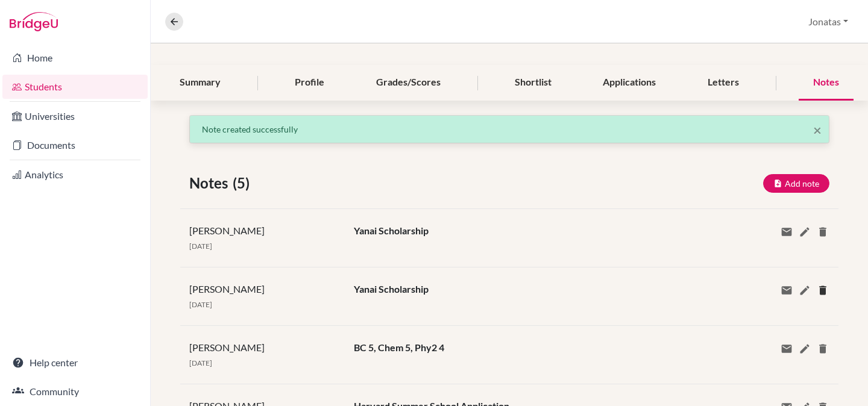  What do you see at coordinates (34, 22) in the screenshot?
I see `img: Bridge-U` at bounding box center [34, 22].